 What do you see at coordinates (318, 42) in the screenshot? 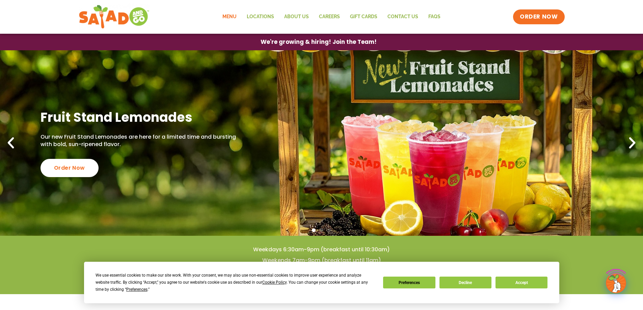
I see `span: We're growing & hiring! Join the Team!` at bounding box center [318, 42].